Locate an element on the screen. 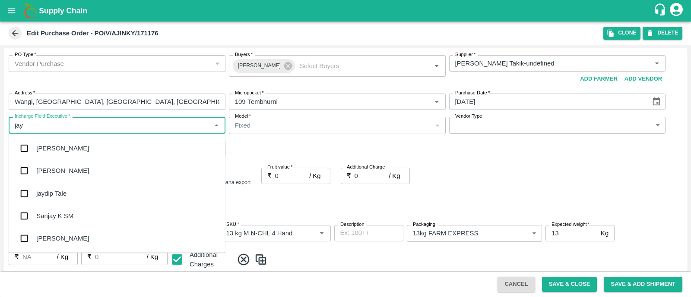 This screenshot has height=297, width=691. label: Description is located at coordinates (352, 225).